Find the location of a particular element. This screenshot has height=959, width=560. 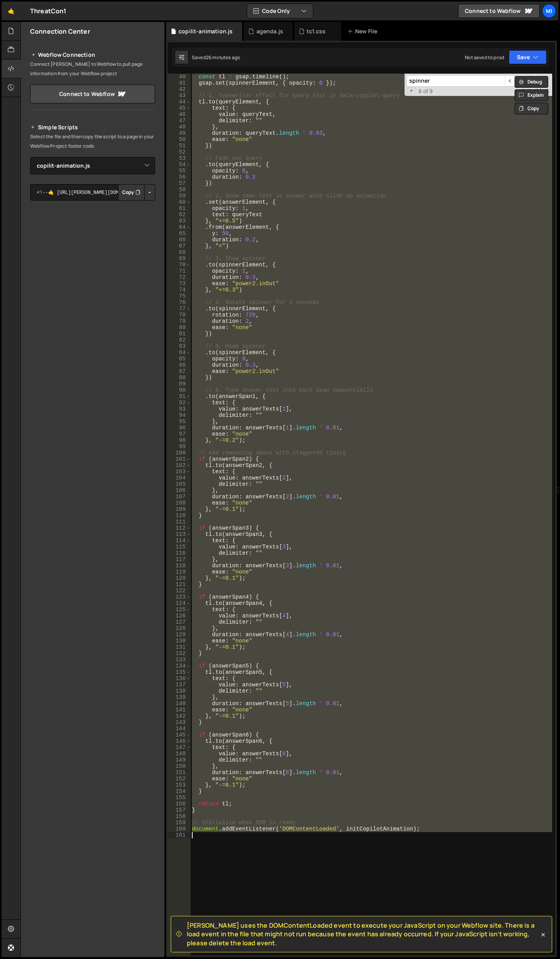

div: 26 minutes ago is located at coordinates (223, 57).